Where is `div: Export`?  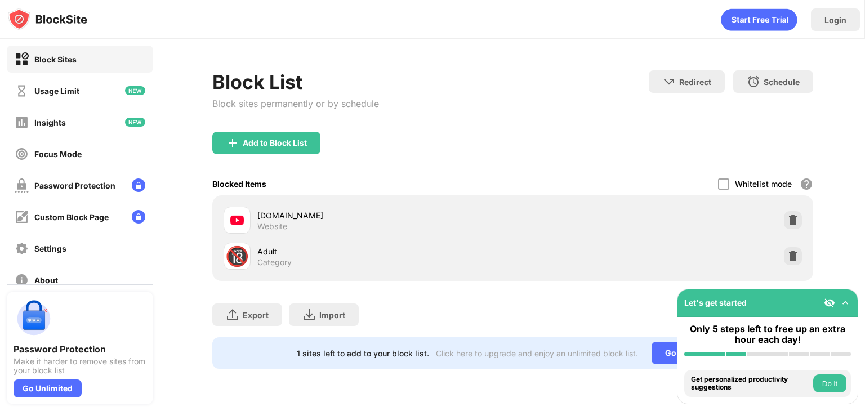
div: Export is located at coordinates (256, 315).